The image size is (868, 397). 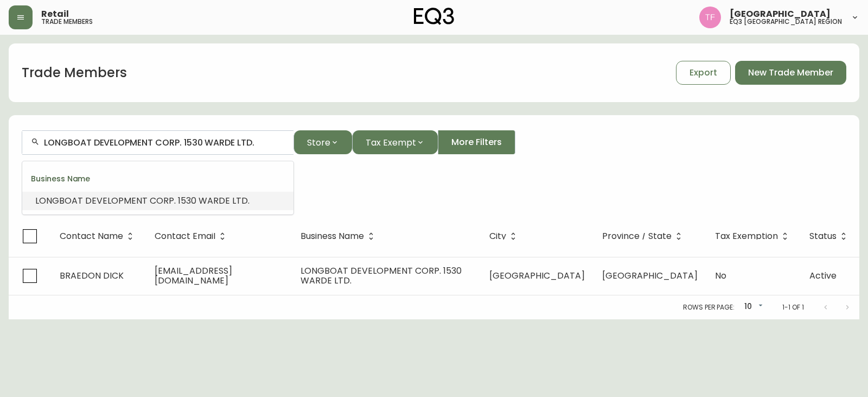 I want to click on img: 971393357b0bdd4f0581b88529d406f6, so click(x=710, y=18).